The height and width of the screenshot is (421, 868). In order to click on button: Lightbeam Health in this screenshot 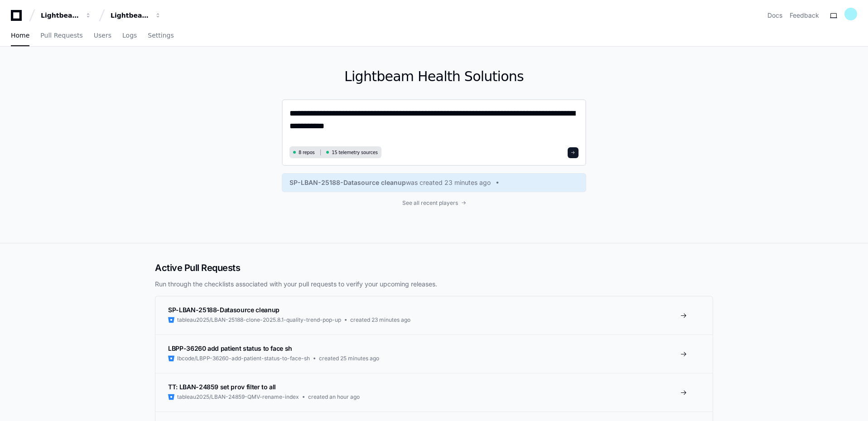, I will do `click(66, 15)`.